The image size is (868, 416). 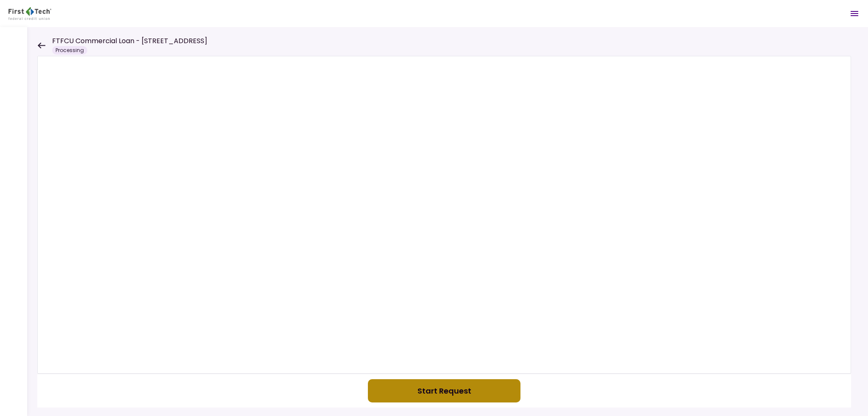 I want to click on div: Processing, so click(x=70, y=50).